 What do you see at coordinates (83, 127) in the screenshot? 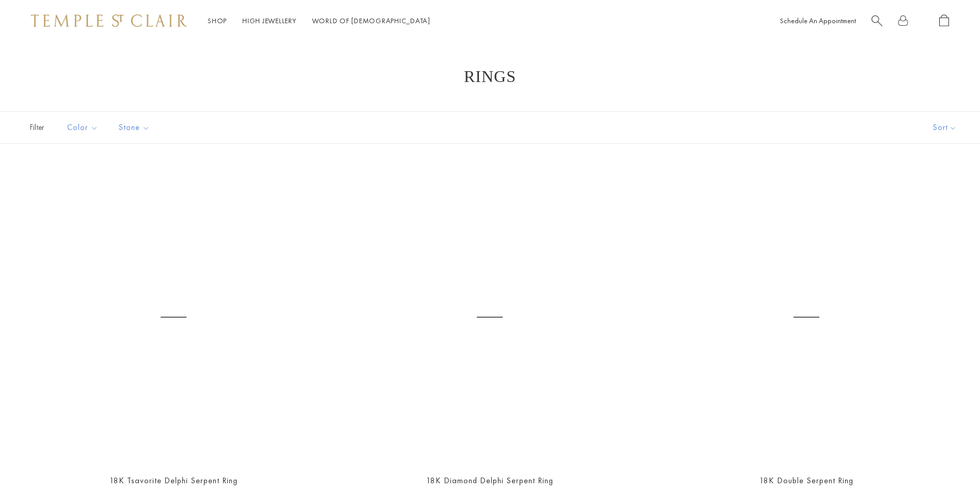
I see `button: Color` at bounding box center [83, 127].